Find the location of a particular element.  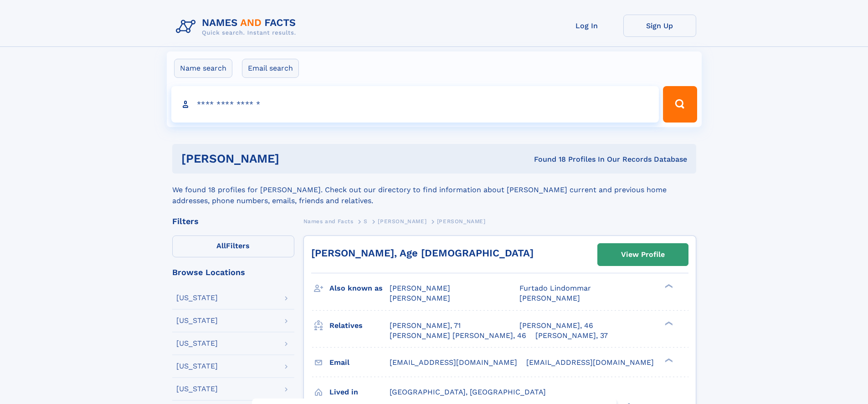

label: Filters is located at coordinates (234, 246).